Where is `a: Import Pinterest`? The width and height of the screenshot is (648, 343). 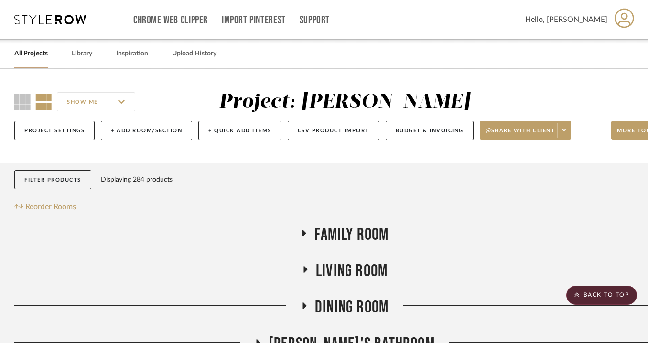
a: Import Pinterest is located at coordinates (254, 20).